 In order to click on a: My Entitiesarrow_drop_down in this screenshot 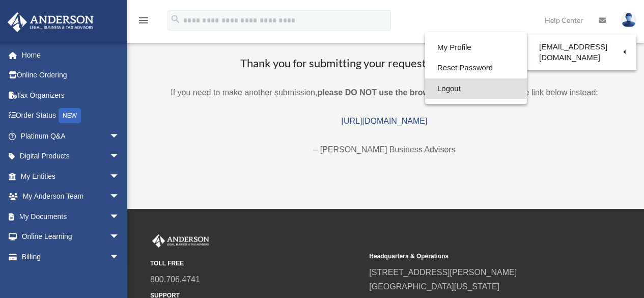, I will do `click(71, 177)`.